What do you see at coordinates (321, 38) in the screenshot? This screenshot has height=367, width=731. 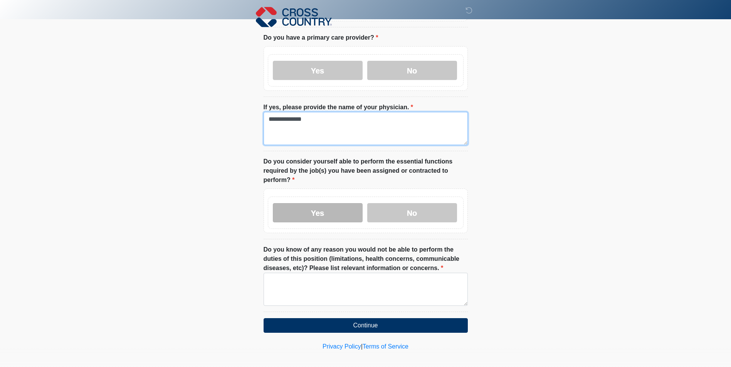 I see `label: Do you have a primary care provider?` at bounding box center [321, 38].